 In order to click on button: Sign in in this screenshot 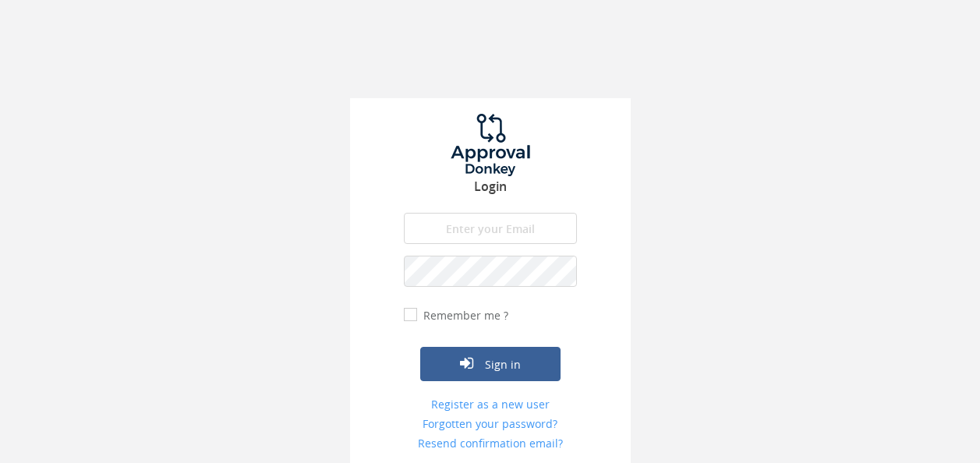, I will do `click(490, 364)`.